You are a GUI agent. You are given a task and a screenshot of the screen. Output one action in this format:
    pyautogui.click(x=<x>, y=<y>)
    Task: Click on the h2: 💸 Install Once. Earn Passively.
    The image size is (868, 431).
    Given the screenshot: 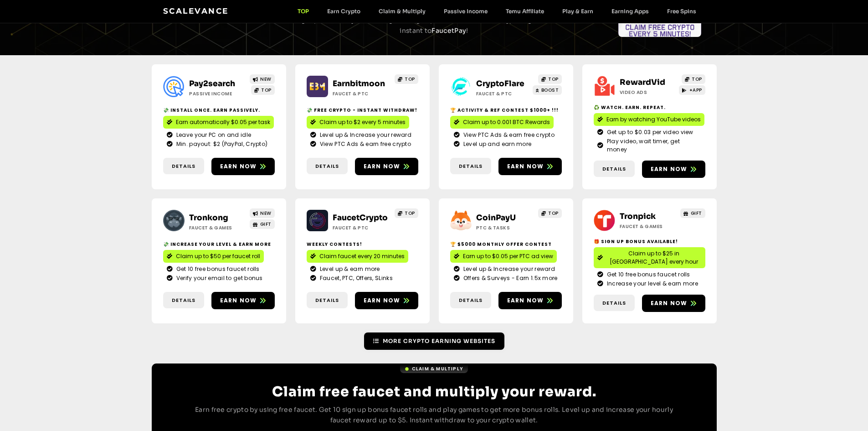 What is the action you would take?
    pyautogui.click(x=219, y=110)
    